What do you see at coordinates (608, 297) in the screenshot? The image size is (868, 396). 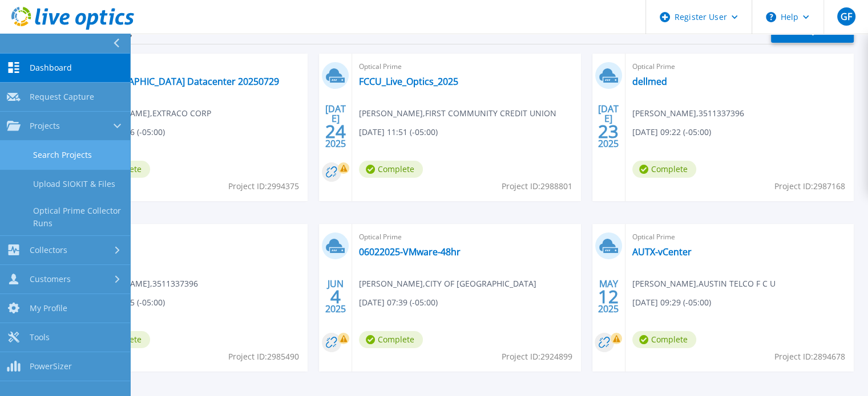 I see `span: 12` at bounding box center [608, 297].